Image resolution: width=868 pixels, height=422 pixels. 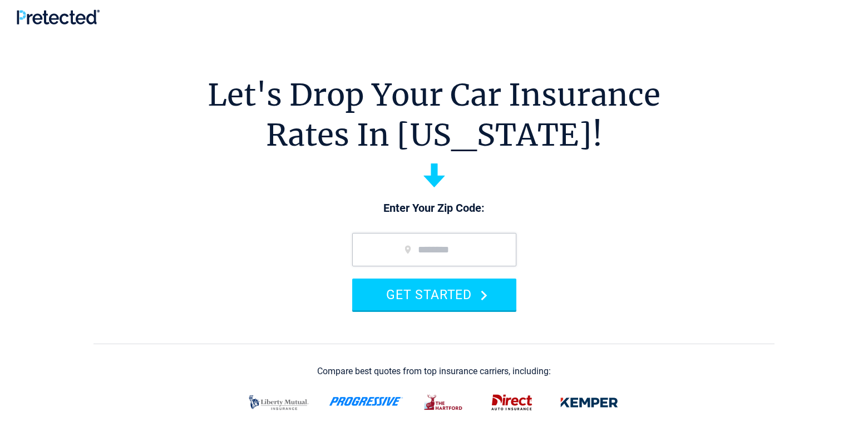 I want to click on p: Enter Your Zip Code:, so click(x=434, y=209).